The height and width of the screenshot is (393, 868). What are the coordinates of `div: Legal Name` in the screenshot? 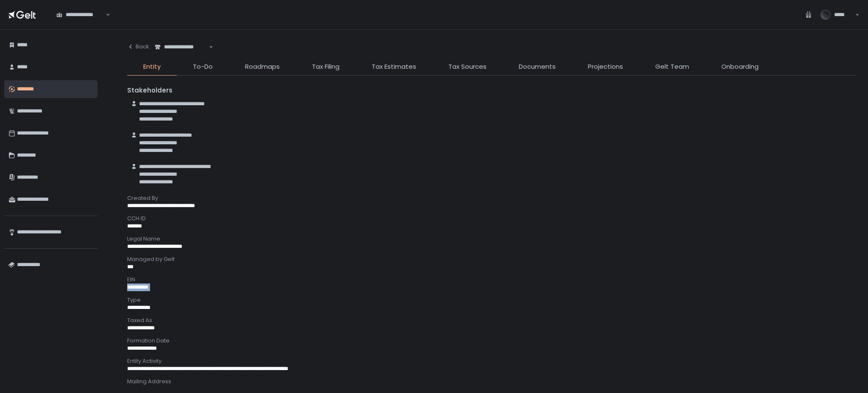 It's located at (491, 239).